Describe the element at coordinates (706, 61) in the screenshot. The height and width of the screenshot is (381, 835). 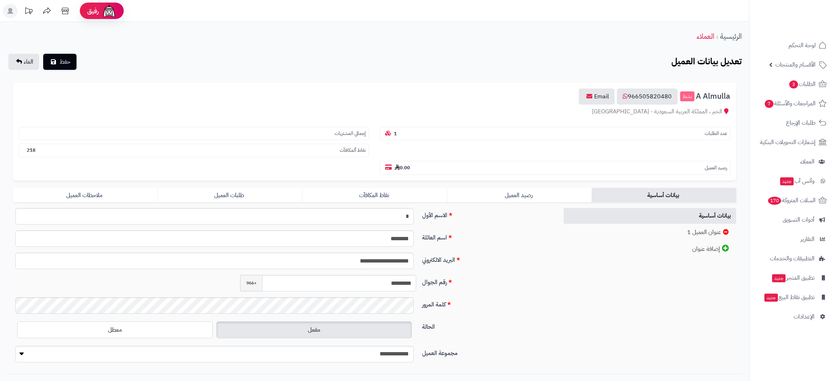
I see `b: تعديل بيانات العميل` at that location.